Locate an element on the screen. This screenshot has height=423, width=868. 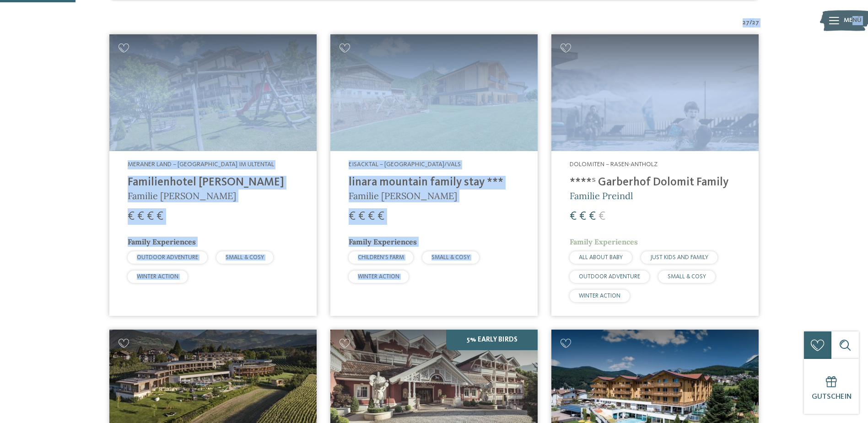
a: Gutschein is located at coordinates (831, 386).